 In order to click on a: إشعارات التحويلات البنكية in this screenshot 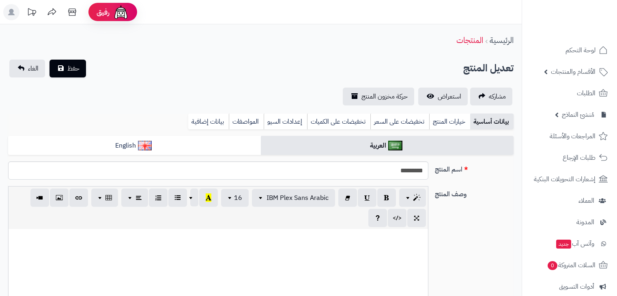, I will do `click(569, 179)`.